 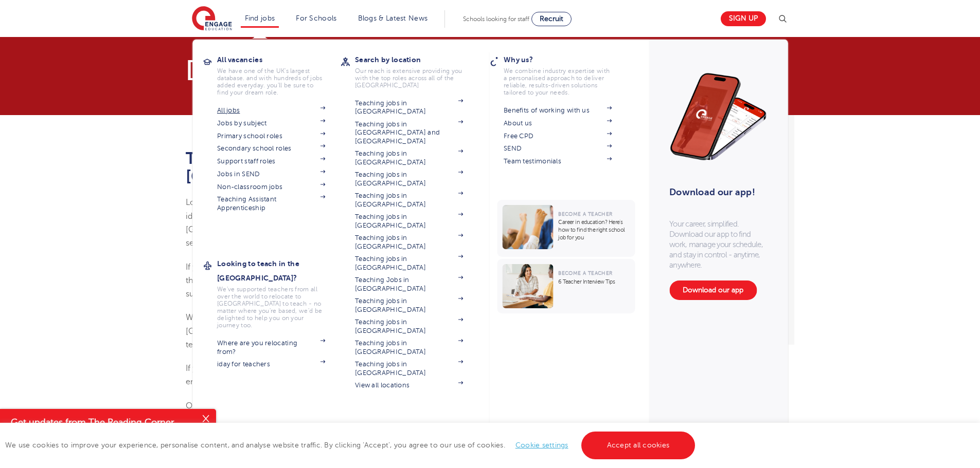 What do you see at coordinates (594, 230) in the screenshot?
I see `p: Career in education? Here’s how to find the right school job for you` at bounding box center [594, 230].